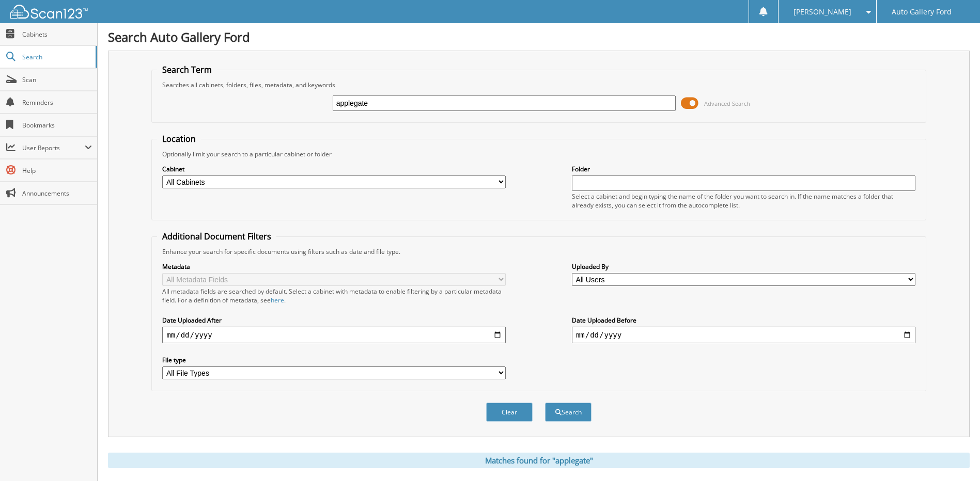  Describe the element at coordinates (921, 12) in the screenshot. I see `span: Auto Gallery Ford` at that location.